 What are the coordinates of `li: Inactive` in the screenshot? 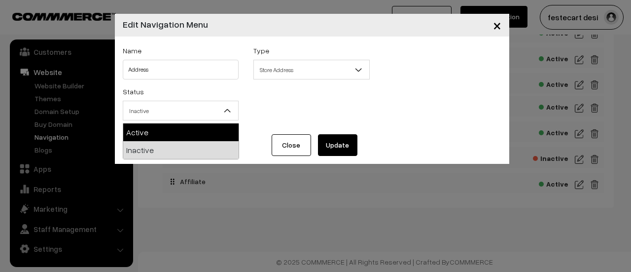 It's located at (181, 150).